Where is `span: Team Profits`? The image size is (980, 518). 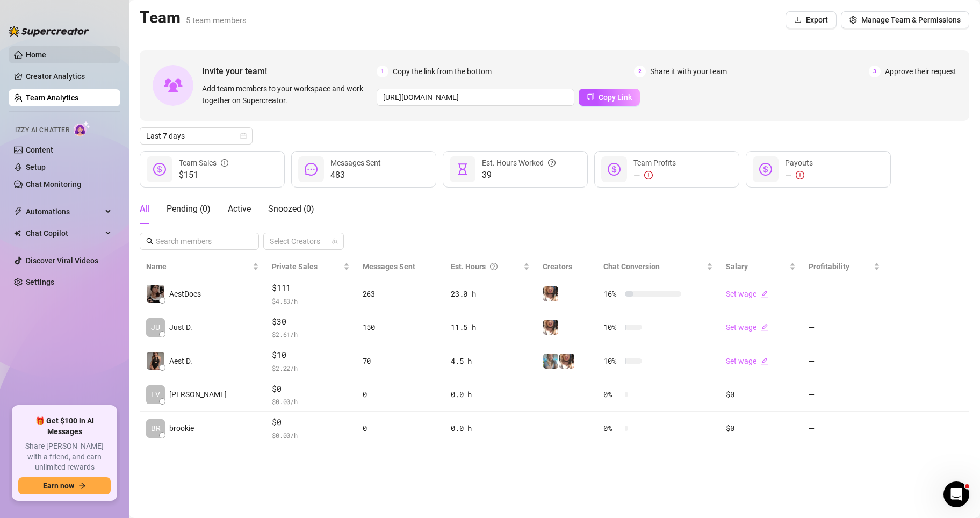 span: Team Profits is located at coordinates (655, 163).